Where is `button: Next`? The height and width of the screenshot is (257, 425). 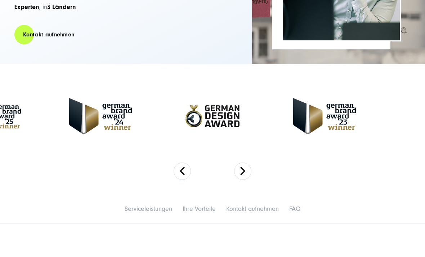 button: Next is located at coordinates (243, 171).